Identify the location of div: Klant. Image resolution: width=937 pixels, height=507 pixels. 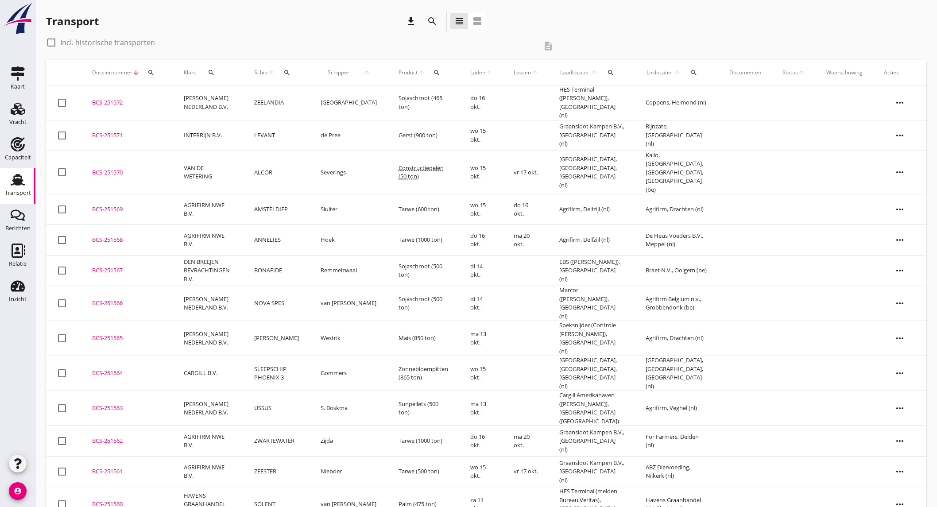
(208, 73).